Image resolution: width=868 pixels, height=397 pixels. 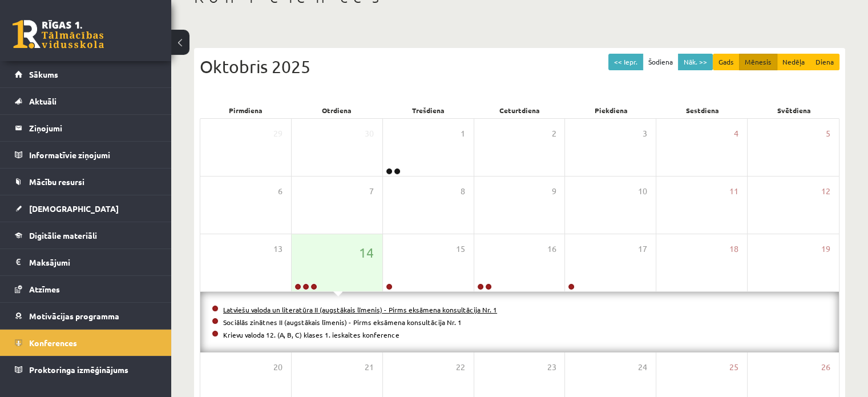 What do you see at coordinates (463, 192) in the screenshot?
I see `span: 8` at bounding box center [463, 192].